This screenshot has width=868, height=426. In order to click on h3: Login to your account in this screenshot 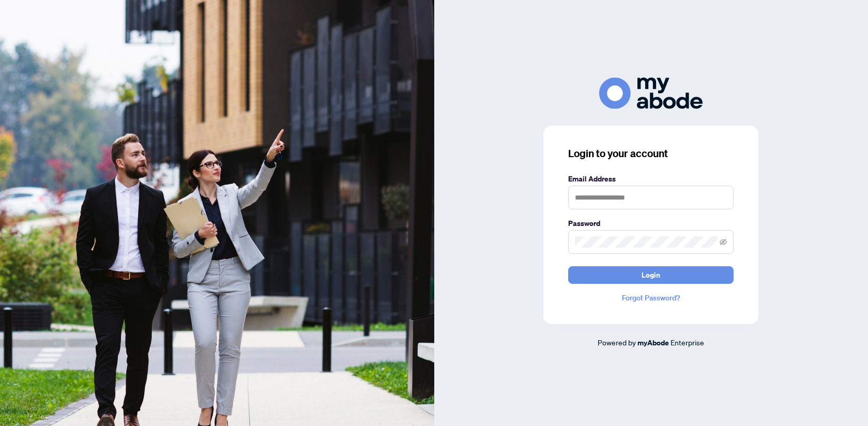, I will do `click(651, 154)`.